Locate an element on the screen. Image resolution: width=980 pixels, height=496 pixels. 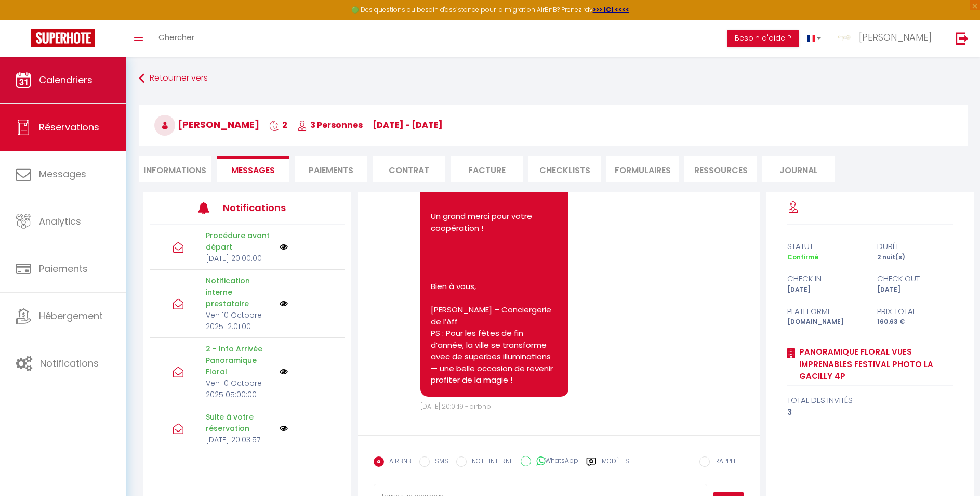
span: Paiements is located at coordinates (64, 268).